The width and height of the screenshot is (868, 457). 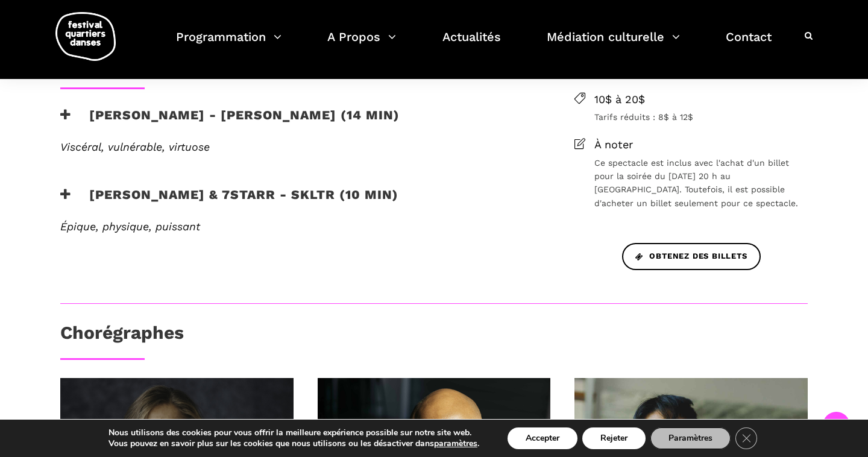 I want to click on button: Close GDPR Cookie Banner, so click(x=746, y=438).